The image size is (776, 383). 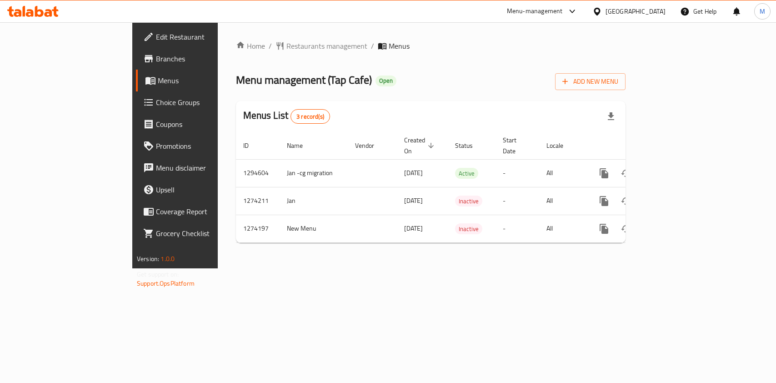 What do you see at coordinates (321, 46) in the screenshot?
I see `a: Restaurants management` at bounding box center [321, 46].